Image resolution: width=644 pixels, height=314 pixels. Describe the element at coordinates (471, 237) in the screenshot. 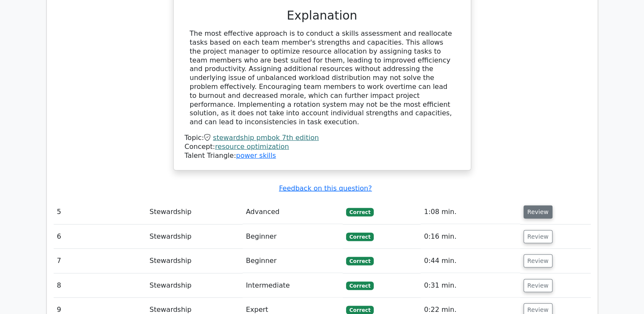

I see `td: 0:16 min.` at that location.